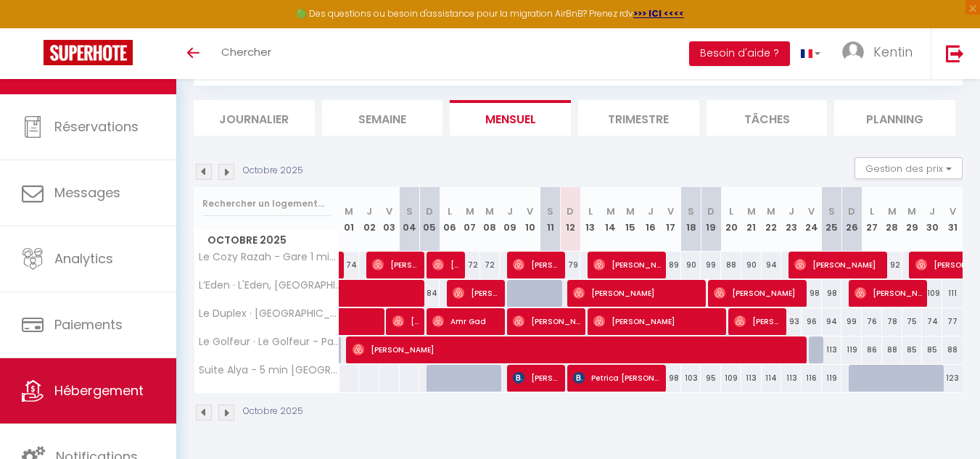 The height and width of the screenshot is (459, 980). Describe the element at coordinates (953, 293) in the screenshot. I see `div: 111` at that location.